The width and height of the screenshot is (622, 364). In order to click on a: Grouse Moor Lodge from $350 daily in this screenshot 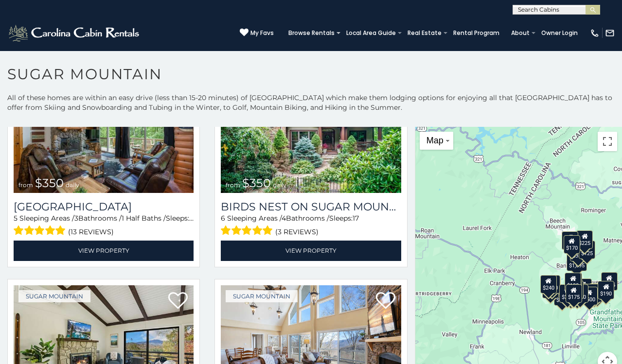, I will do `click(104, 133)`.